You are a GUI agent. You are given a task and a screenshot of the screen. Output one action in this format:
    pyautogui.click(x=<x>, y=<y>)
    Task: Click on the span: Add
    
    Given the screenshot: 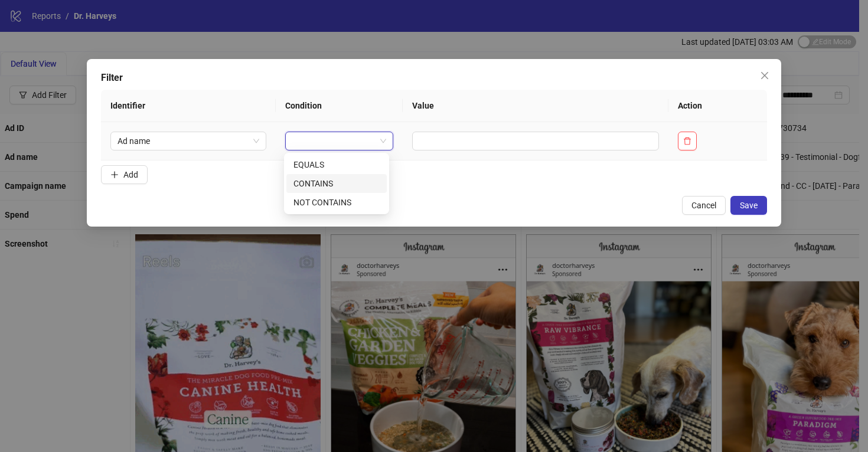 What is the action you would take?
    pyautogui.click(x=130, y=175)
    